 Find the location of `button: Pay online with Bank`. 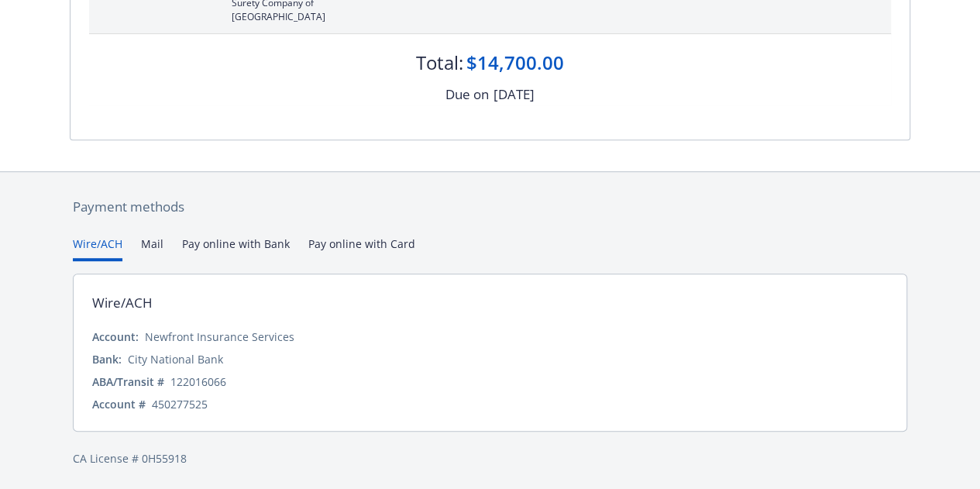

button: Pay online with Bank is located at coordinates (235, 248).